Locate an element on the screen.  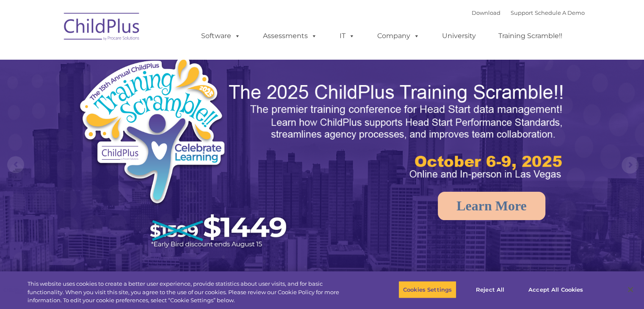
span: Last name is located at coordinates (131, 59).